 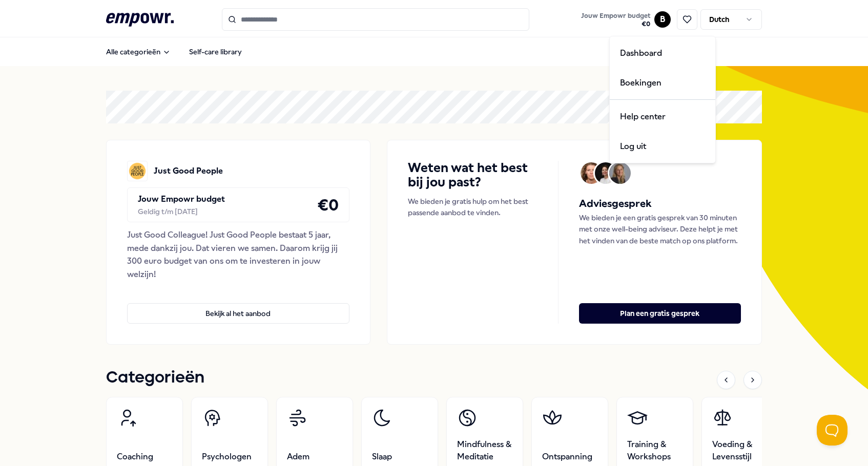 I want to click on a: Boekingen, so click(x=663, y=83).